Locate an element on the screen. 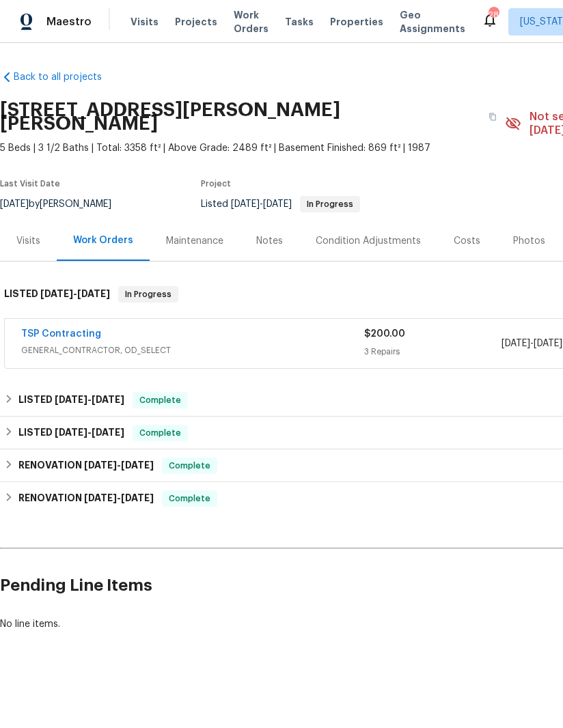 The image size is (563, 728). div: Costs is located at coordinates (467, 241).